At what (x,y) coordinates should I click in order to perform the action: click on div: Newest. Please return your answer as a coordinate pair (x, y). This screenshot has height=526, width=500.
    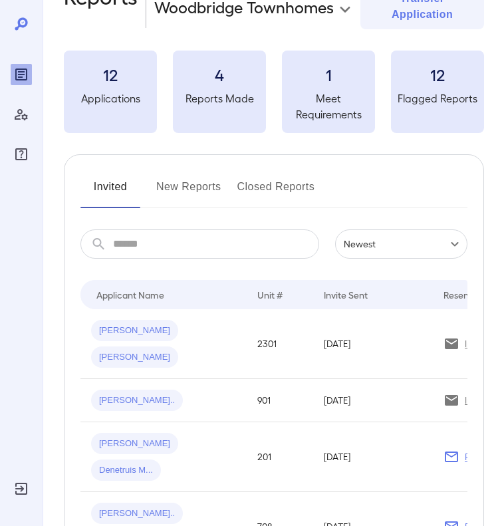
    Looking at the image, I should click on (401, 244).